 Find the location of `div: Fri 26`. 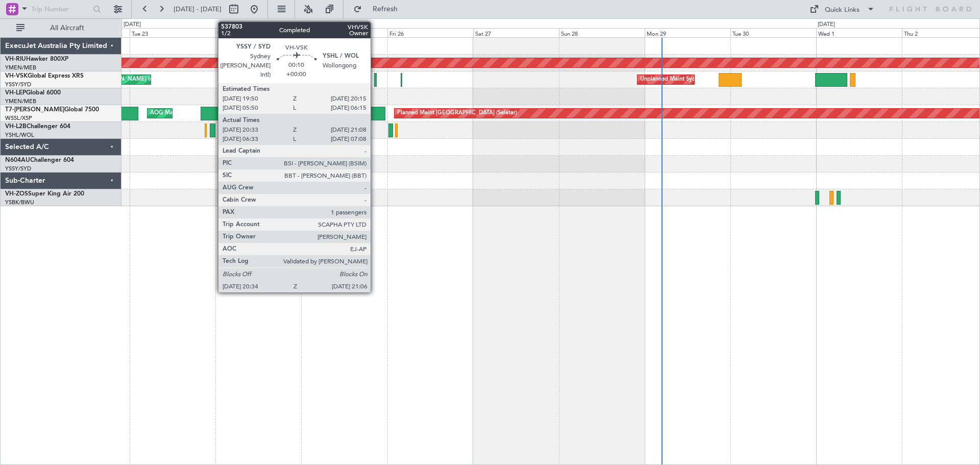

div: Fri 26 is located at coordinates (430, 33).